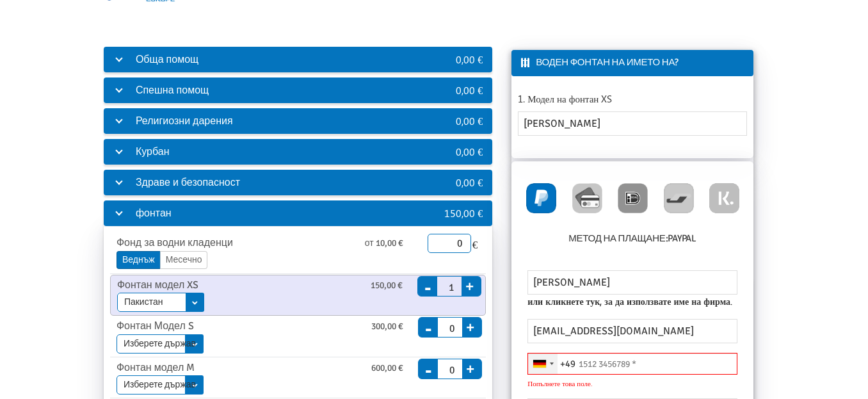 Image resolution: width=868 pixels, height=399 pixels. What do you see at coordinates (632, 283) in the screenshot?
I see `input: Име *` at bounding box center [632, 283].